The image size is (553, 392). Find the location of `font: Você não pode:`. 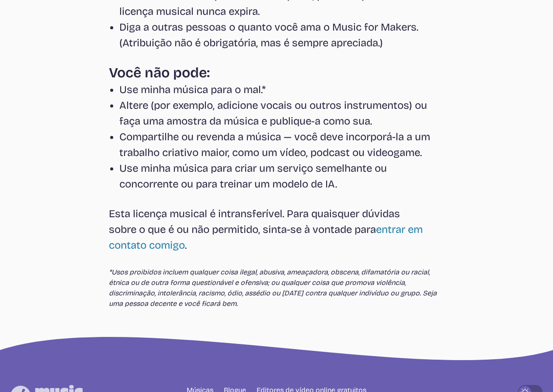

font: Você não pode: is located at coordinates (159, 73).